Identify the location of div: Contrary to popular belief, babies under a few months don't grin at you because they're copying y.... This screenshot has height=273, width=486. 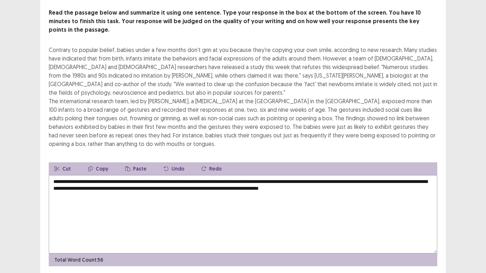
(243, 97).